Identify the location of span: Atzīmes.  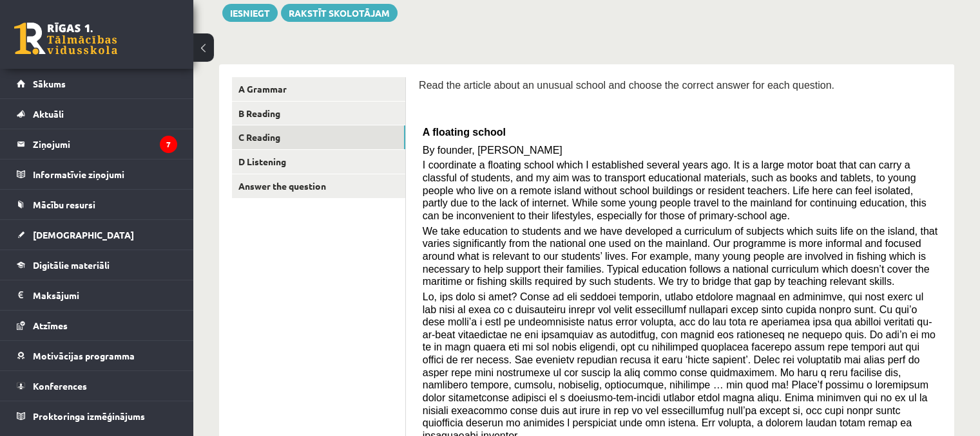
(50, 326).